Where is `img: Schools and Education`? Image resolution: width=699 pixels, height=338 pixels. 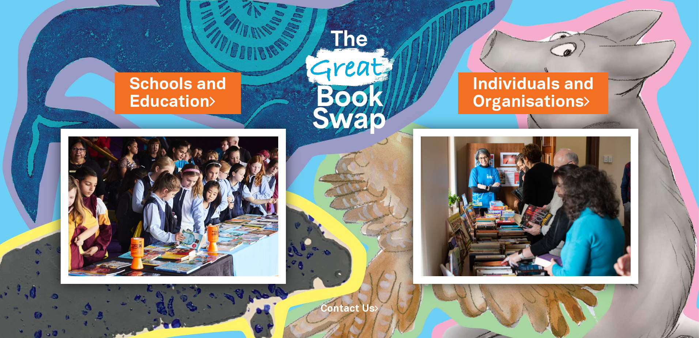 img: Schools and Education is located at coordinates (173, 206).